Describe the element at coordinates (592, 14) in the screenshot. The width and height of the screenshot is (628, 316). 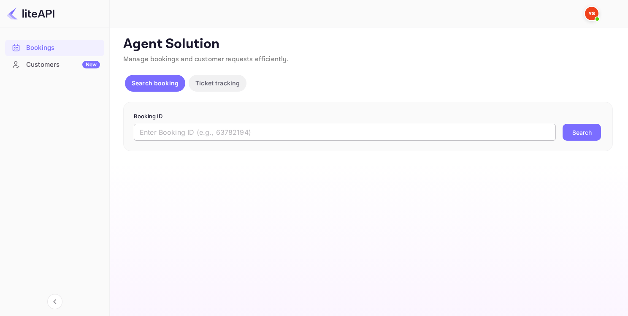
I see `img: Yandex Support` at that location.